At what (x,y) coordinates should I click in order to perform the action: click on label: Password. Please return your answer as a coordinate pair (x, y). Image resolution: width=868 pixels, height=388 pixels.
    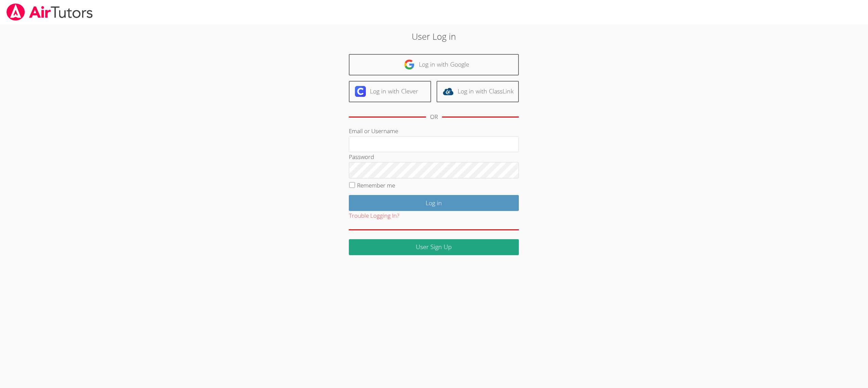
    Looking at the image, I should click on (361, 157).